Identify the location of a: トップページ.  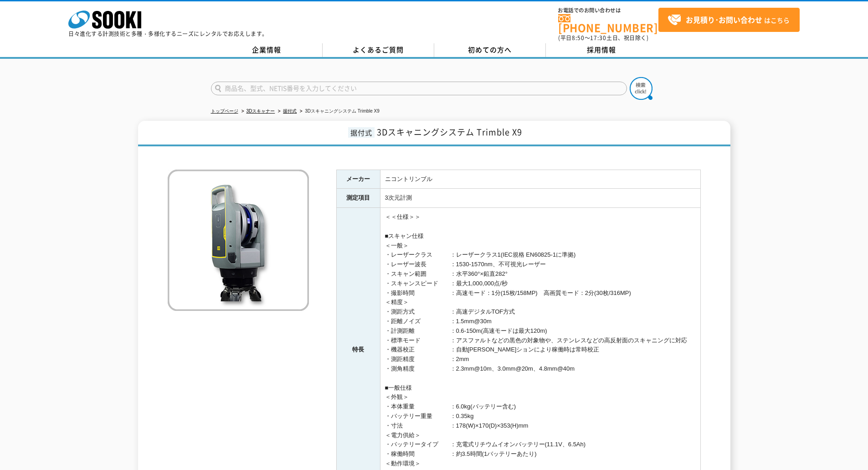
(225, 111).